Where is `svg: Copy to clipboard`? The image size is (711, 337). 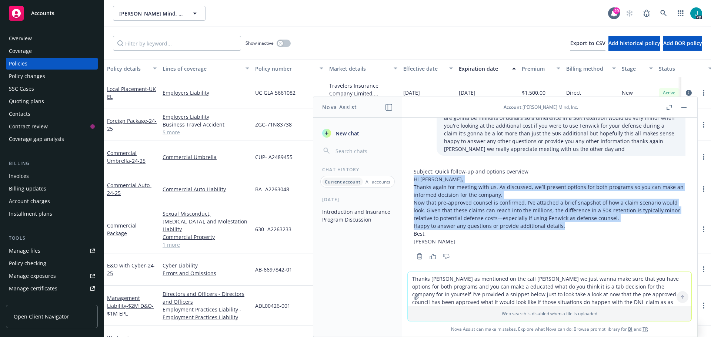 svg: Copy to clipboard is located at coordinates (420, 257).